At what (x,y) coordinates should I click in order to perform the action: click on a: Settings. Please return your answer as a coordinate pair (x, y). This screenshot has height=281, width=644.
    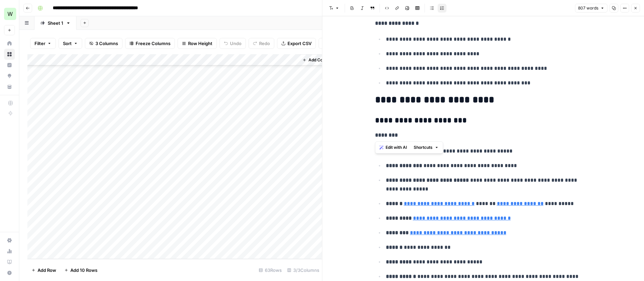
    Looking at the image, I should click on (10, 240).